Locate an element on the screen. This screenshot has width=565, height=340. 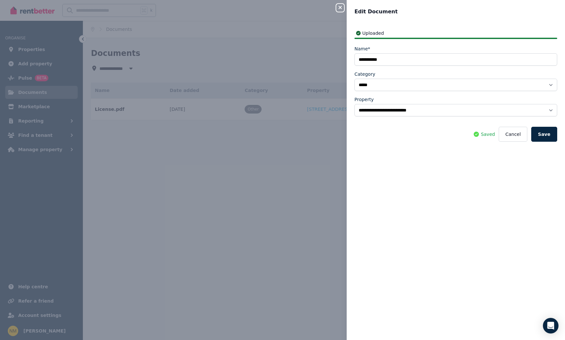
button: Save is located at coordinates (544, 134).